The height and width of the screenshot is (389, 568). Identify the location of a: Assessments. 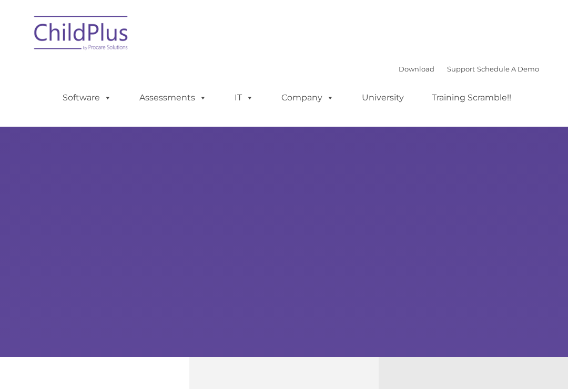
(173, 98).